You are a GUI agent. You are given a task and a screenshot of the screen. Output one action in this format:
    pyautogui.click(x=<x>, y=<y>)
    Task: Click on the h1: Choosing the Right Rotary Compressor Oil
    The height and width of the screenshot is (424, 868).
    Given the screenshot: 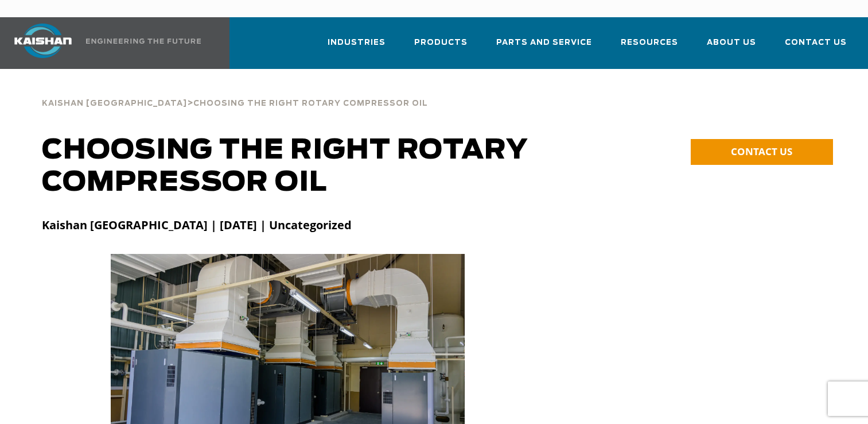 What is the action you would take?
    pyautogui.click(x=335, y=167)
    